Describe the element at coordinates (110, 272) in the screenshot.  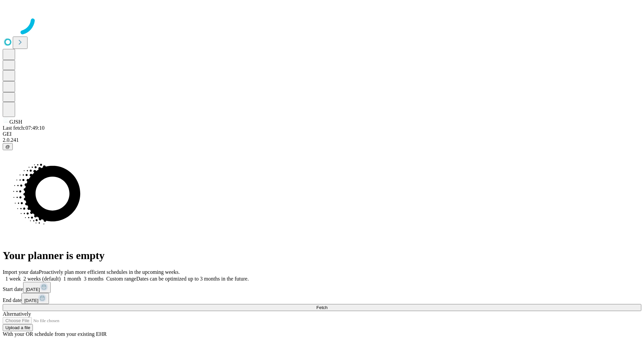
I see `span: Proactively plan more efficient schedules in the upcoming weeks.` at that location.